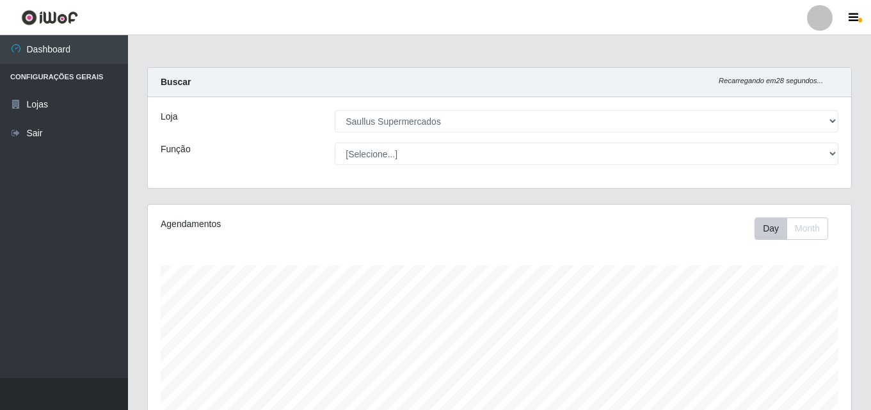 The width and height of the screenshot is (871, 410). Describe the element at coordinates (49, 17) in the screenshot. I see `img: CoreUI Logo` at that location.